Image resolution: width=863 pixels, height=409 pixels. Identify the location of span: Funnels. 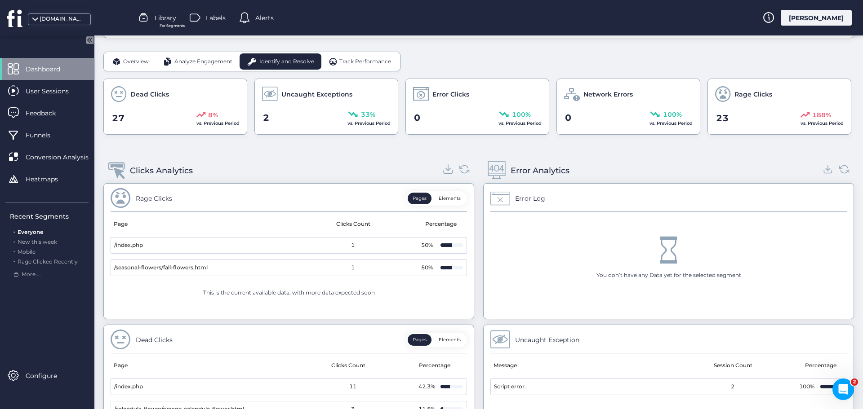
(44, 135).